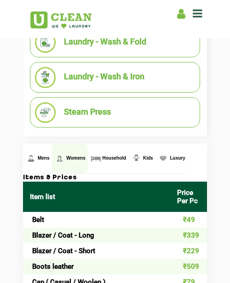 This screenshot has height=283, width=230. What do you see at coordinates (136, 158) in the screenshot?
I see `img: Kids` at bounding box center [136, 158].